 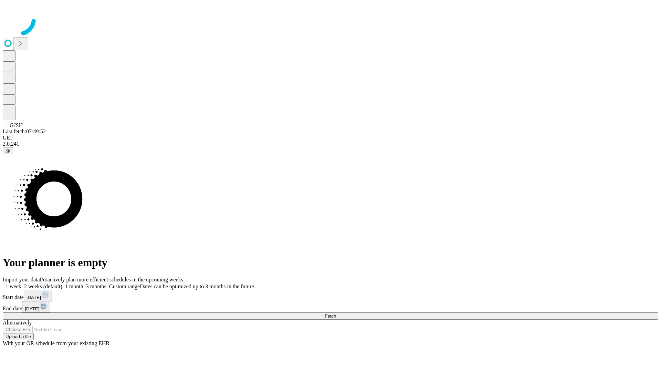 I want to click on span: With your OR schedule from your existing EHR, so click(x=56, y=343).